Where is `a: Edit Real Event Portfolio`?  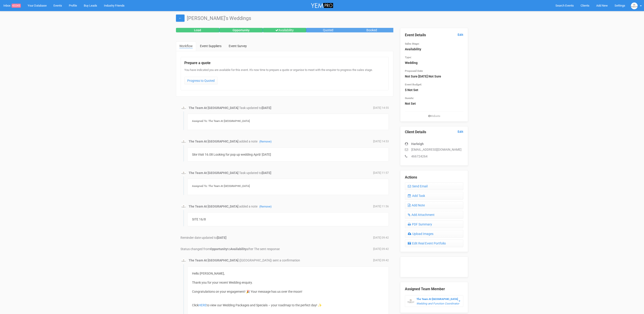
a: Edit Real Event Portfolio is located at coordinates (434, 244).